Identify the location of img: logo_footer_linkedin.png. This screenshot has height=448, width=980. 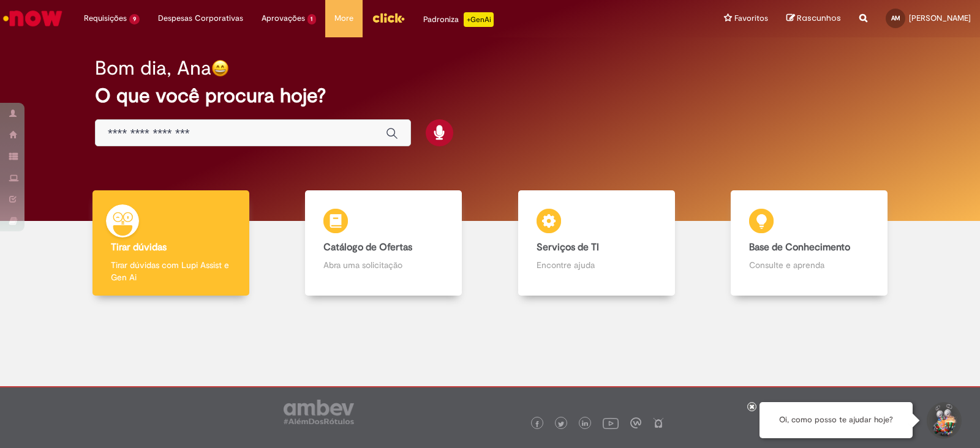
(585, 425).